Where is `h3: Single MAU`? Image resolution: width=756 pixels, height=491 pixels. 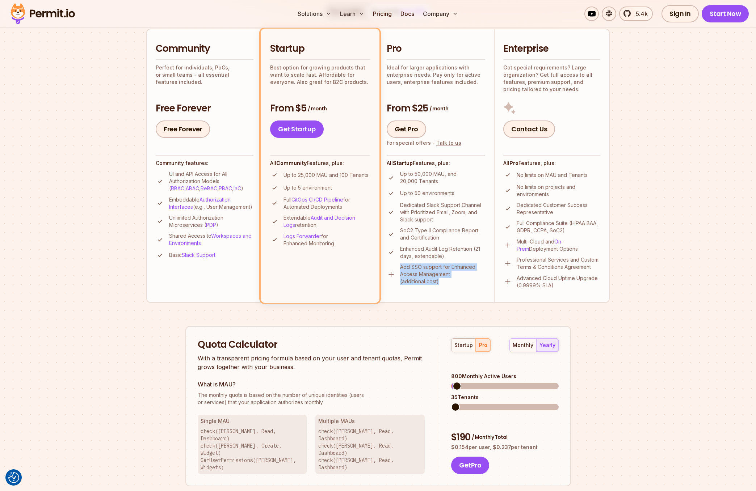
h3: Single MAU is located at coordinates (252, 421).